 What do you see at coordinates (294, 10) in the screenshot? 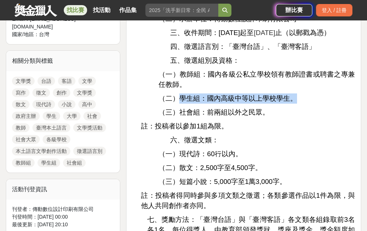
I see `div: 辦比賽` at bounding box center [294, 10].